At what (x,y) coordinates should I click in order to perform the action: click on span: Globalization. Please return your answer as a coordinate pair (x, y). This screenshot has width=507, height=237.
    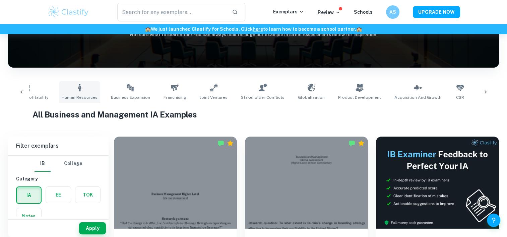
    Looking at the image, I should click on (311, 97).